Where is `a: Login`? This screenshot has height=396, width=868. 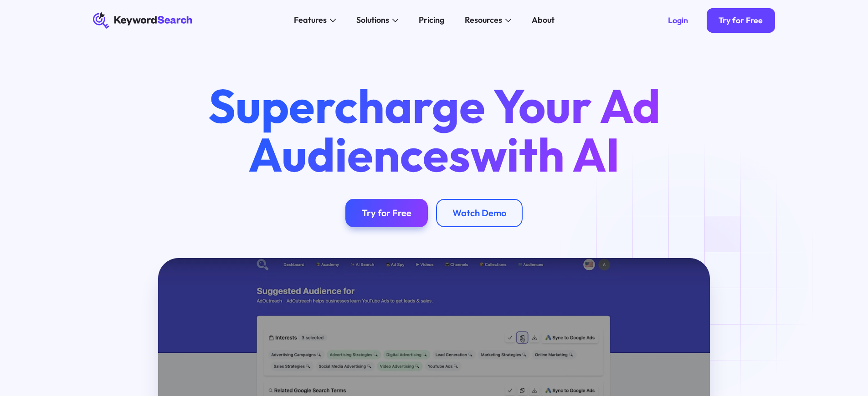
a: Login is located at coordinates (678, 21).